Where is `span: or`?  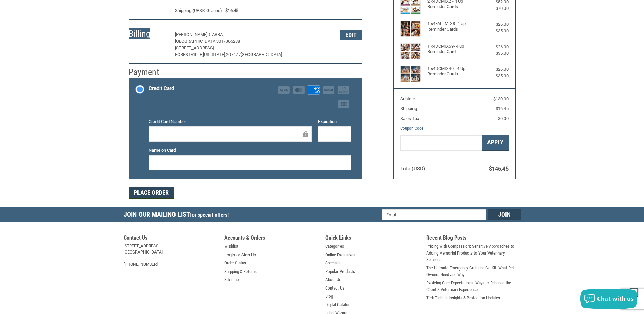 span: or is located at coordinates (238, 255).